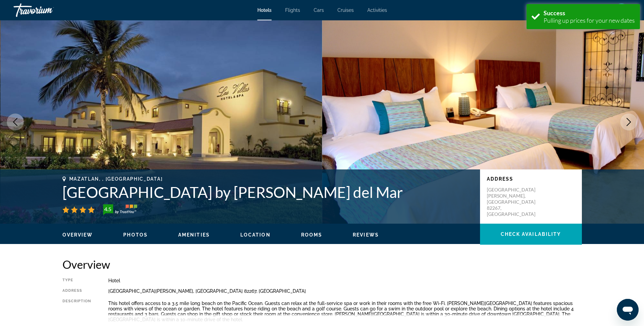 This screenshot has width=644, height=326. What do you see at coordinates (120, 210) in the screenshot?
I see `img: trustyou-badge-hor.svg` at bounding box center [120, 210].